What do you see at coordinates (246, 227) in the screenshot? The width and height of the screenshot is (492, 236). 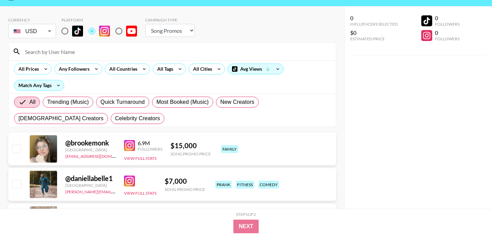 I see `button: Next` at bounding box center [246, 227].